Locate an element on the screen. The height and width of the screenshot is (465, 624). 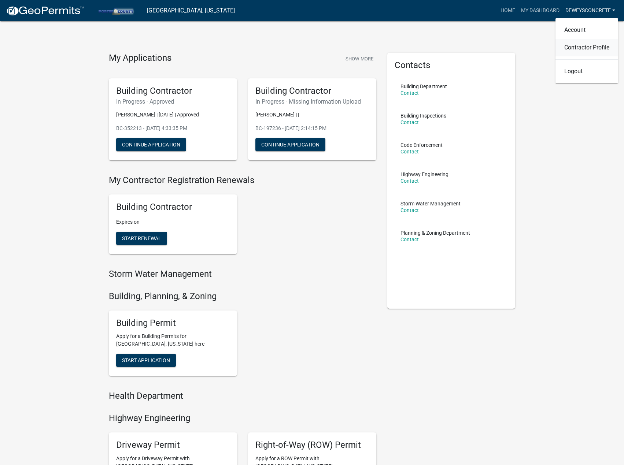
p: Storm Water Management is located at coordinates (431, 204).